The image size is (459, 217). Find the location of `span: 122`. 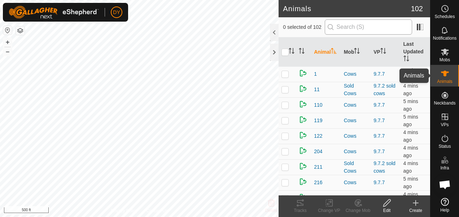

span: 122 is located at coordinates (318, 136).